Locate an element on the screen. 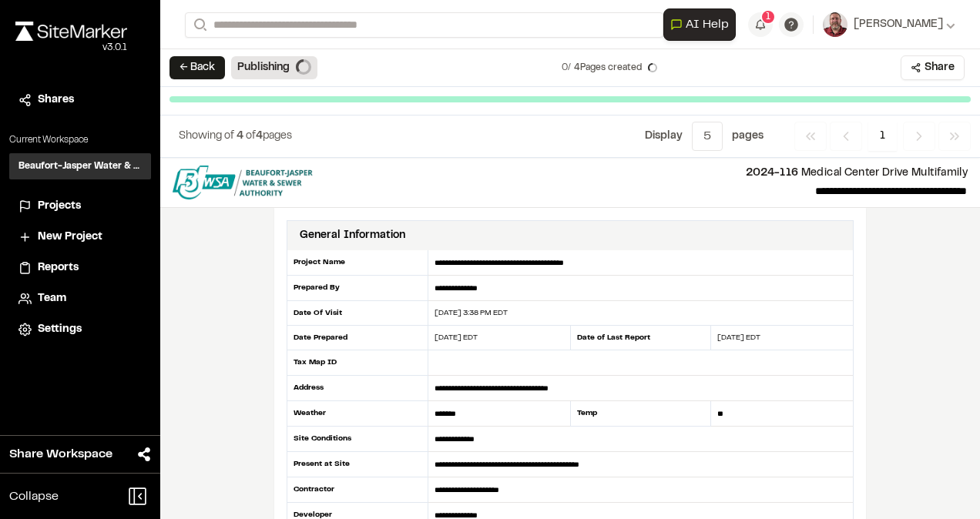 The width and height of the screenshot is (980, 519). span: Team is located at coordinates (51, 299).